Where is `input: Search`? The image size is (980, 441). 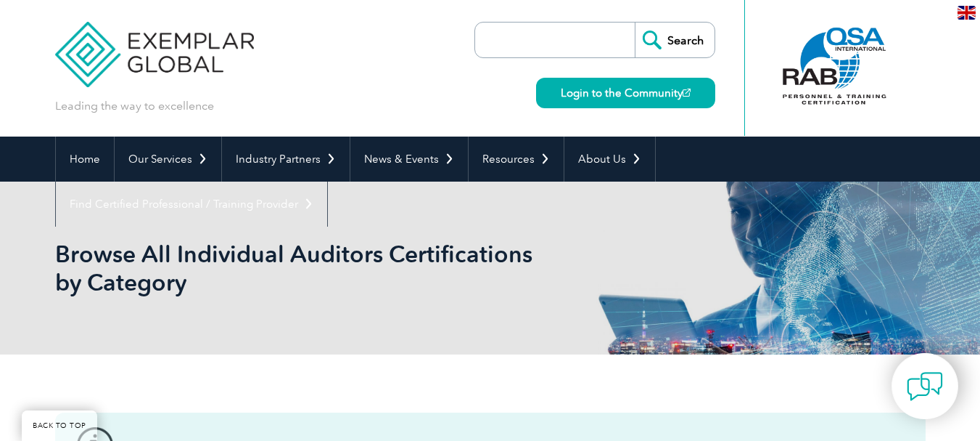 input: Search is located at coordinates (675, 40).